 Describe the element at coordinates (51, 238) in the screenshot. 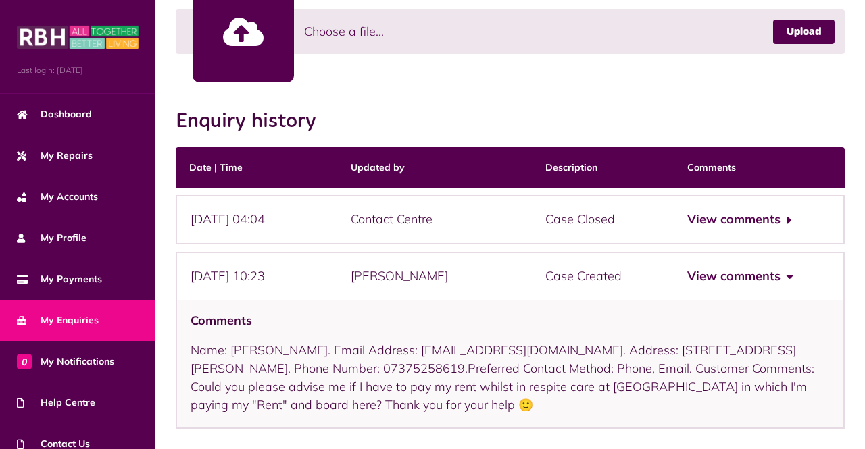

I see `span: My Profile` at that location.